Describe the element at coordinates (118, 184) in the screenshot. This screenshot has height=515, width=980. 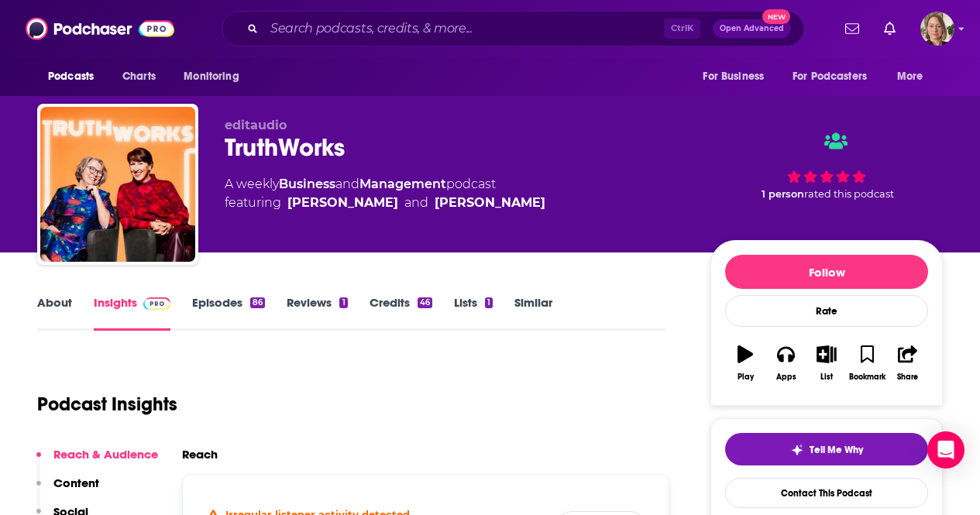
I see `a: TruthWorks` at that location.